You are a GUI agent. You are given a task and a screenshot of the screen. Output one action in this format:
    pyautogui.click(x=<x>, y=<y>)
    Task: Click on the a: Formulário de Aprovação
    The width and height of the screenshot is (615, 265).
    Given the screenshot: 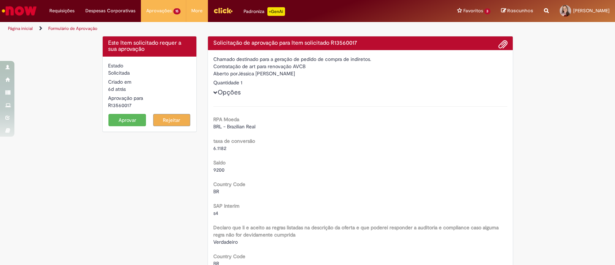 What is the action you would take?
    pyautogui.click(x=73, y=28)
    